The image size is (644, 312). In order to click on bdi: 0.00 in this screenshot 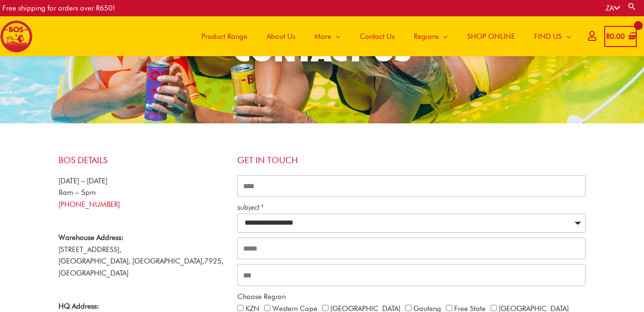, I will do `click(616, 36)`.